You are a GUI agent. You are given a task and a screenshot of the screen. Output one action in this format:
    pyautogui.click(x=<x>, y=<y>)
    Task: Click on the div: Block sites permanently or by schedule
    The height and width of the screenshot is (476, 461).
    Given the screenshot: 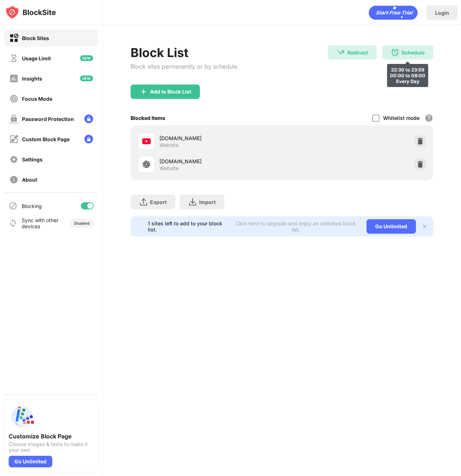 What is the action you would take?
    pyautogui.click(x=184, y=66)
    